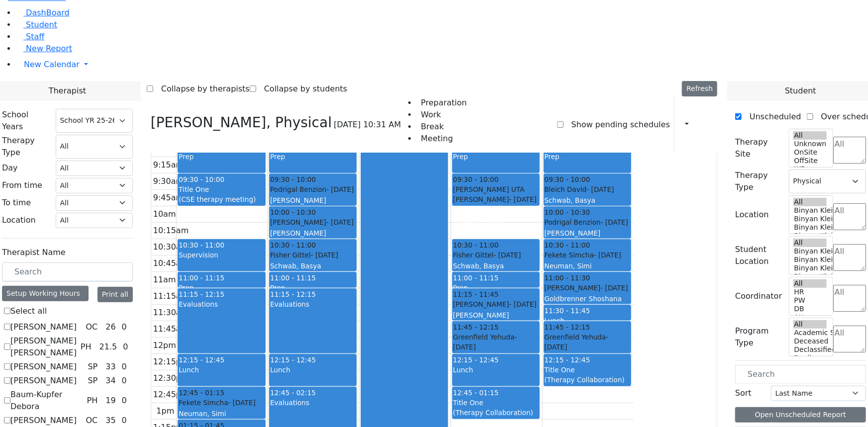  Describe the element at coordinates (26, 147) in the screenshot. I see `label: Therapy Type` at that location.